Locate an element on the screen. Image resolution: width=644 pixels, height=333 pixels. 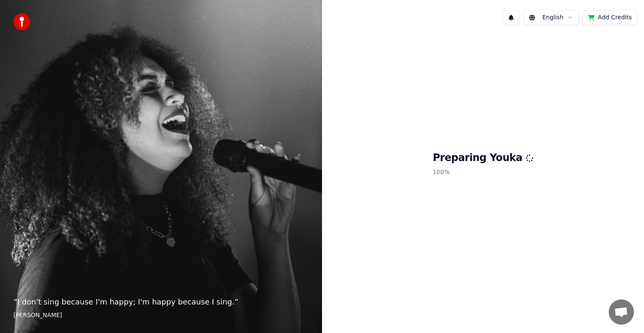
img: youka is located at coordinates (22, 22).